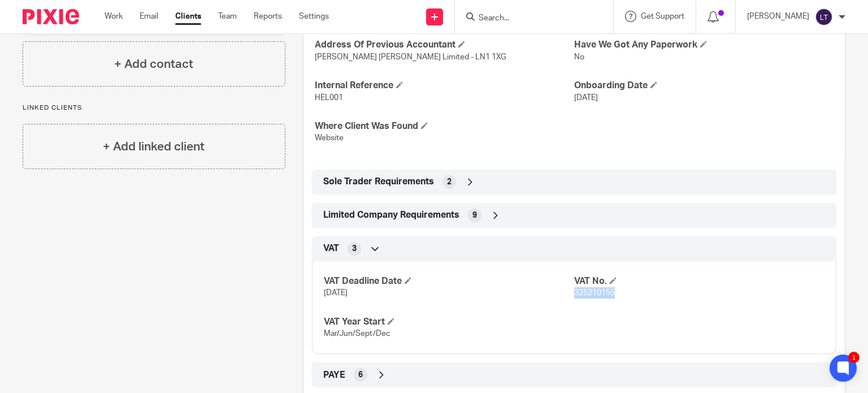 The height and width of the screenshot is (393, 868). Describe the element at coordinates (154, 108) in the screenshot. I see `p: Linked clients` at that location.